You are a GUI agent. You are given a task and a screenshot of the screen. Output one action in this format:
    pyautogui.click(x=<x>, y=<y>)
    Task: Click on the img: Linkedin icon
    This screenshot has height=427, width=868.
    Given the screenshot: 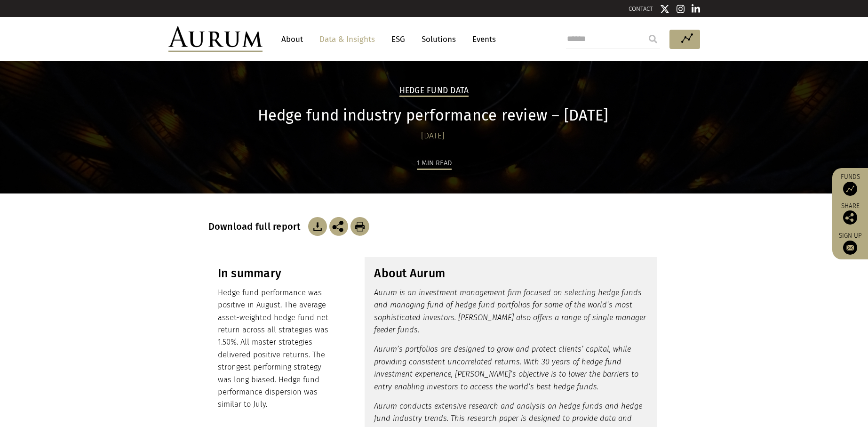 What is the action you would take?
    pyautogui.click(x=696, y=9)
    